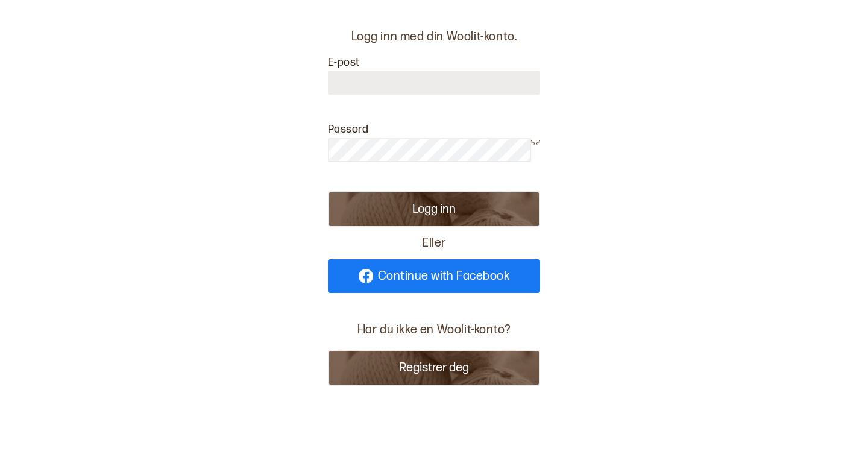 The width and height of the screenshot is (868, 469). Describe the element at coordinates (344, 62) in the screenshot. I see `label: E-post` at that location.